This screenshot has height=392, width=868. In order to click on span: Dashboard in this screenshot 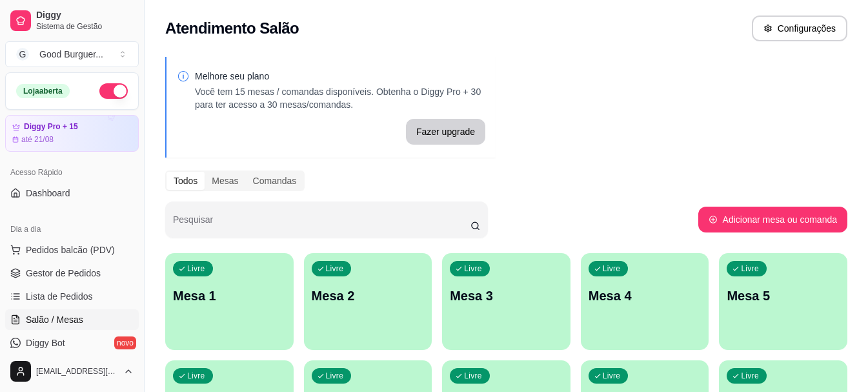, I will do `click(48, 193)`.